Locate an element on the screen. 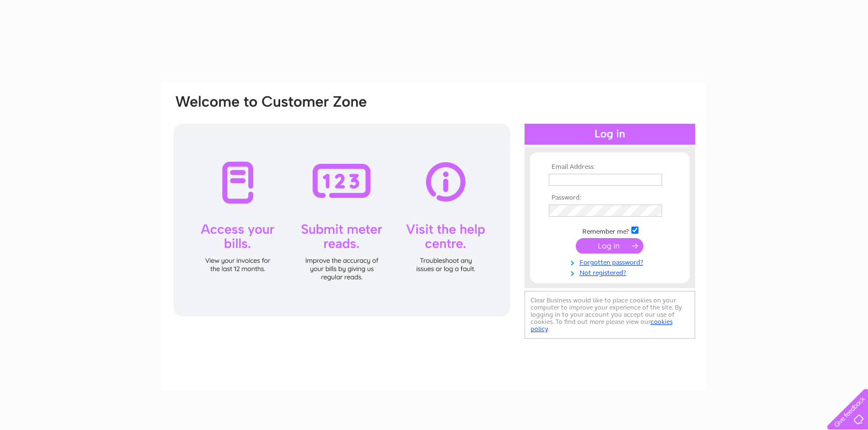 This screenshot has height=430, width=868. a: cookies policy is located at coordinates (601, 325).